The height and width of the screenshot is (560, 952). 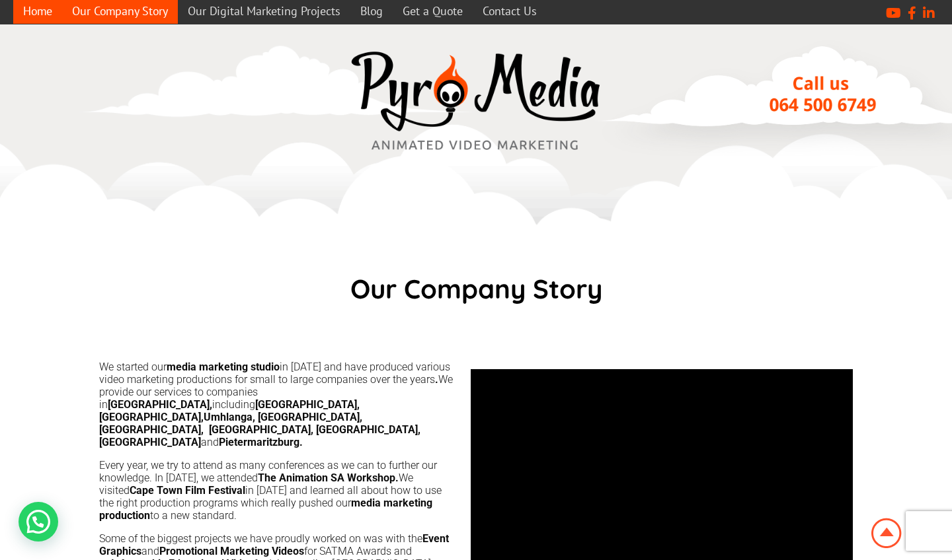 What do you see at coordinates (887, 533) in the screenshot?
I see `img: Animation Studio South Africa` at bounding box center [887, 533].